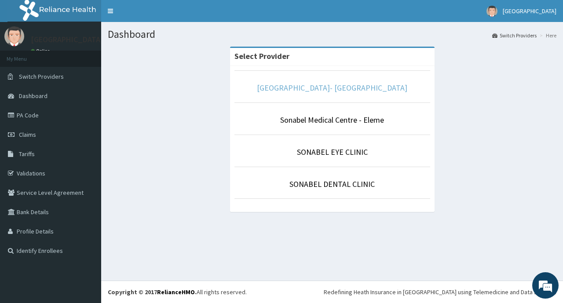 This screenshot has height=303, width=563. I want to click on strong: Copyright © 2017 ., so click(152, 292).